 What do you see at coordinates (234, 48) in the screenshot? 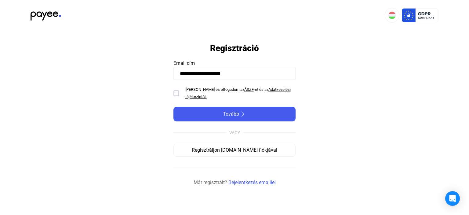
I see `h1: Regisztráció` at bounding box center [234, 48].